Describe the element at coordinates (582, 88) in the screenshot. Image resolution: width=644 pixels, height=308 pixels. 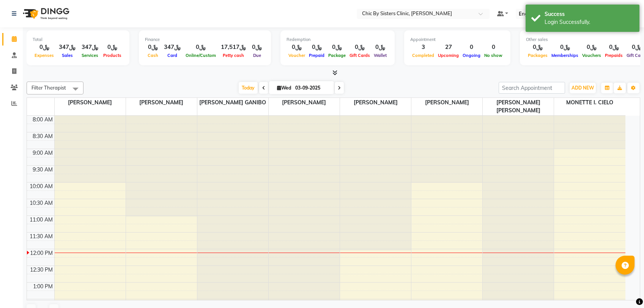
I see `button: ADD NEW` at that location.